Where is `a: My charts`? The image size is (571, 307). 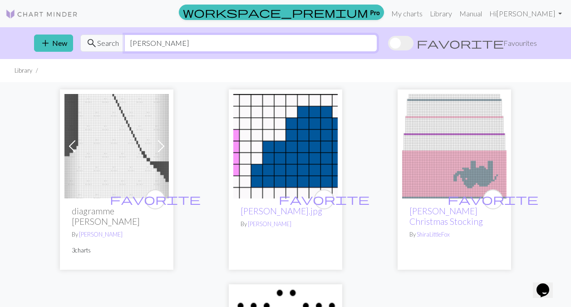
a: My charts is located at coordinates (407, 14).